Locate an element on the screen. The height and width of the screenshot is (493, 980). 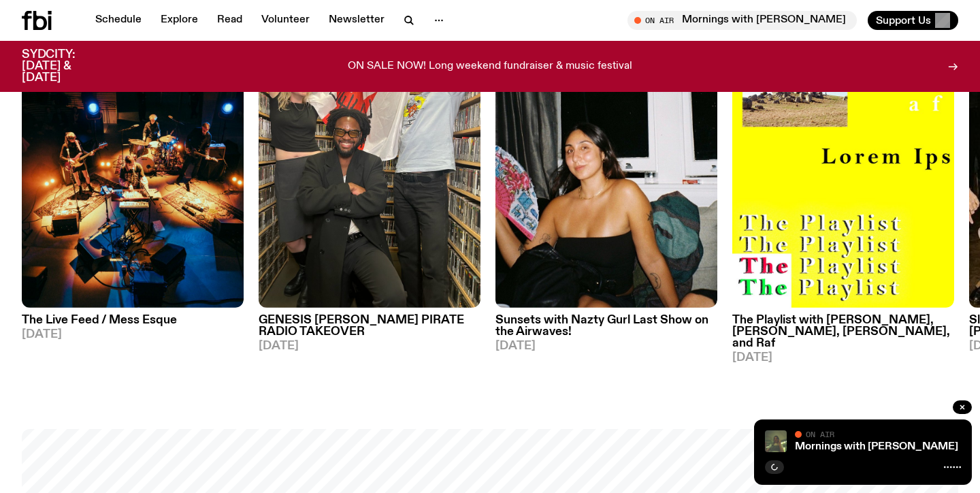
span: Support Us is located at coordinates (903, 20).